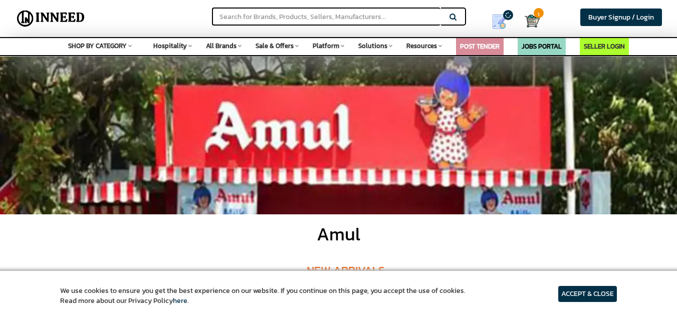  I want to click on span: Buyer Signup / Login, so click(620, 17).